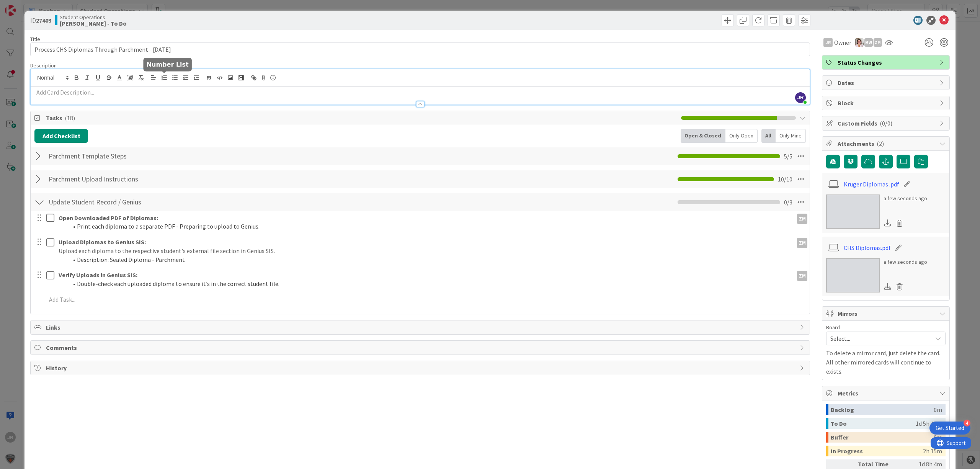 This screenshot has height=469, width=980. What do you see at coordinates (950, 428) in the screenshot?
I see `div: Get Started` at bounding box center [950, 428].